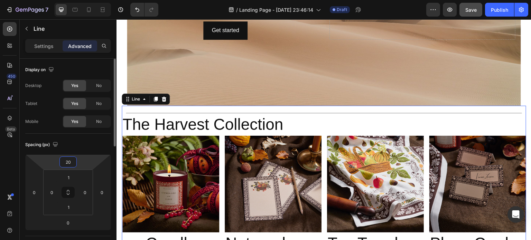  Describe the element at coordinates (144, 10) in the screenshot. I see `div: Undo/Redo` at that location.